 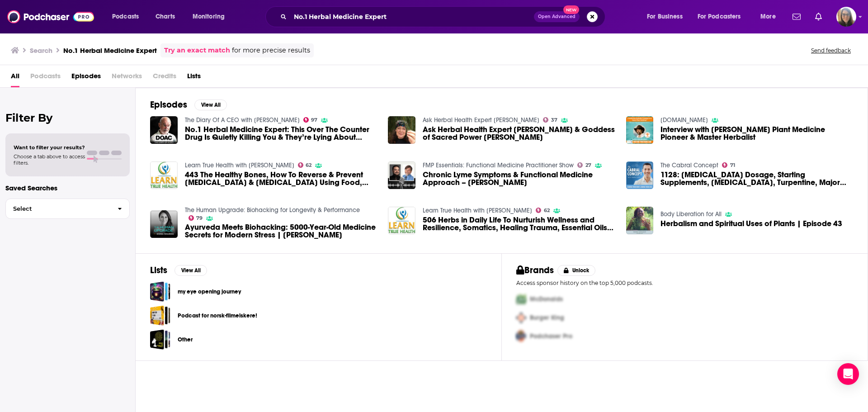 What do you see at coordinates (49, 159) in the screenshot?
I see `span: Choose a tab above to access filters.` at bounding box center [49, 159].